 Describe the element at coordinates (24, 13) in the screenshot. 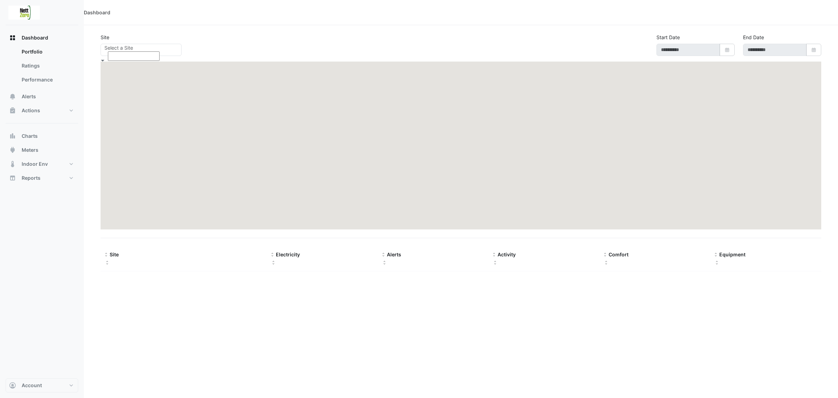

I see `img: Company Logo` at that location.